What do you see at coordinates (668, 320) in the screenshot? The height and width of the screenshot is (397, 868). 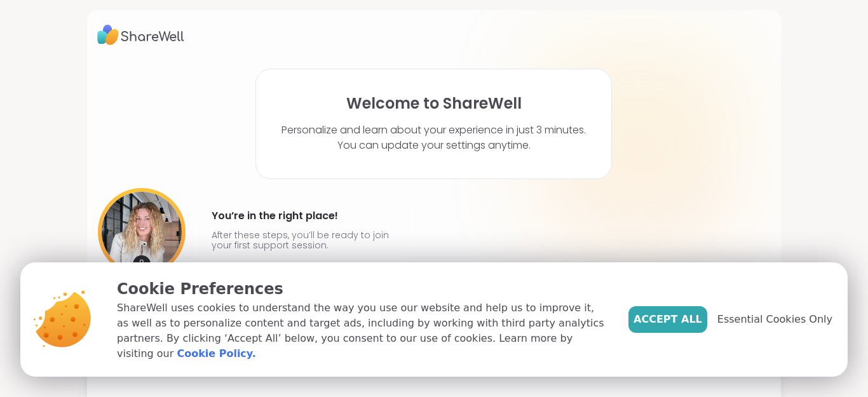 I see `button: Accept All` at bounding box center [668, 320].